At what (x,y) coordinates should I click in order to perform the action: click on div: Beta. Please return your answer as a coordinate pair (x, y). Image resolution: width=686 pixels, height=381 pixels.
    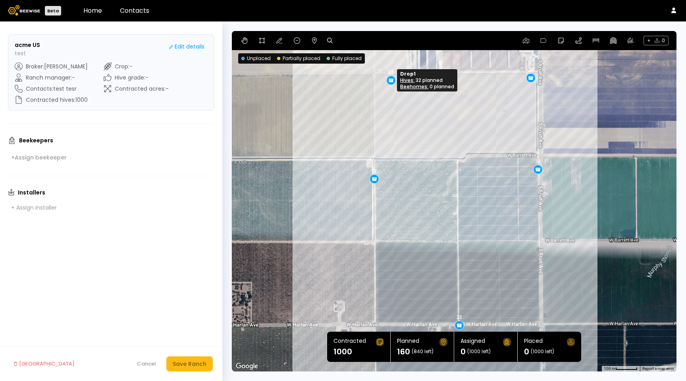
    Looking at the image, I should click on (53, 11).